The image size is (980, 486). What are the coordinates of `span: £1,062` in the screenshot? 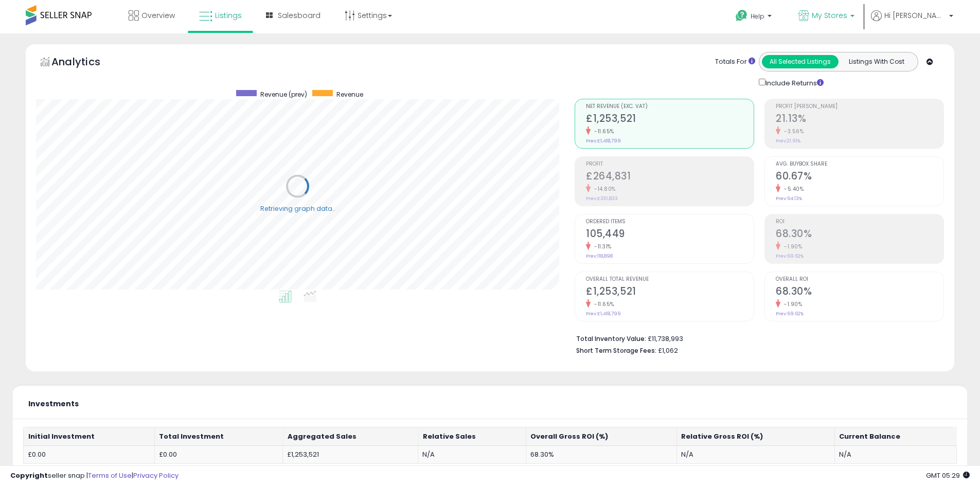 It's located at (668, 350).